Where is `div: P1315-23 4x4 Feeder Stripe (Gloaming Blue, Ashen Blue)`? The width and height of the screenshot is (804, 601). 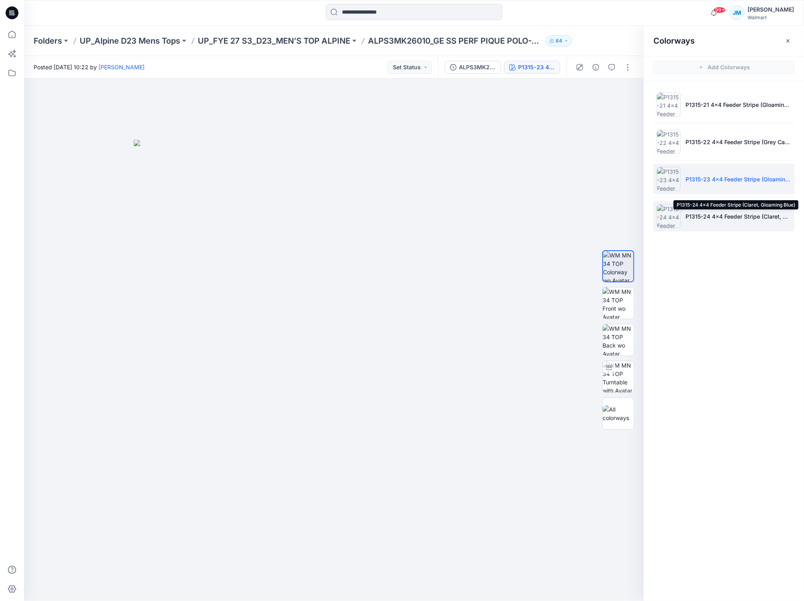 div: P1315-23 4x4 Feeder Stripe (Gloaming Blue, Ashen Blue) is located at coordinates (536, 67).